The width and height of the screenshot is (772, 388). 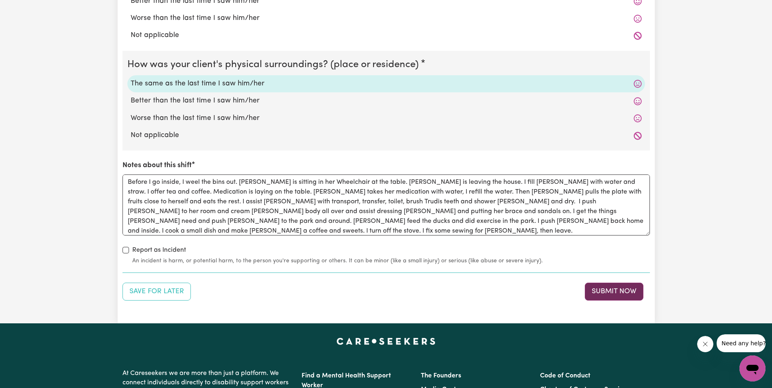 What do you see at coordinates (565, 376) in the screenshot?
I see `a: Code of Conduct` at bounding box center [565, 376].